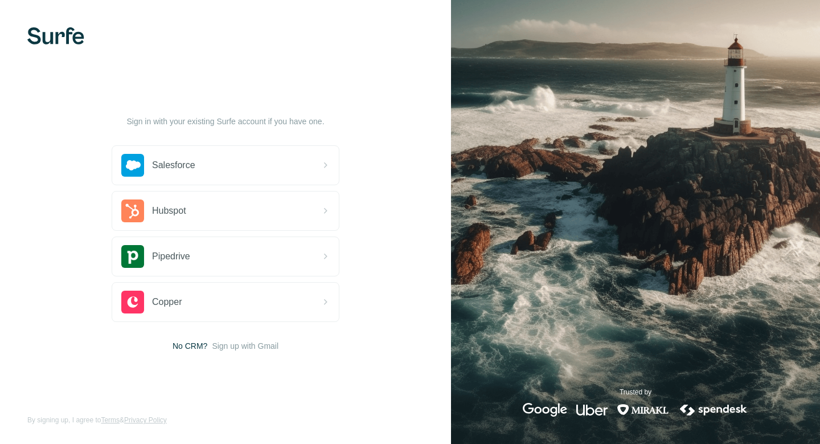  I want to click on span: By signing up, I agree to &, so click(97, 420).